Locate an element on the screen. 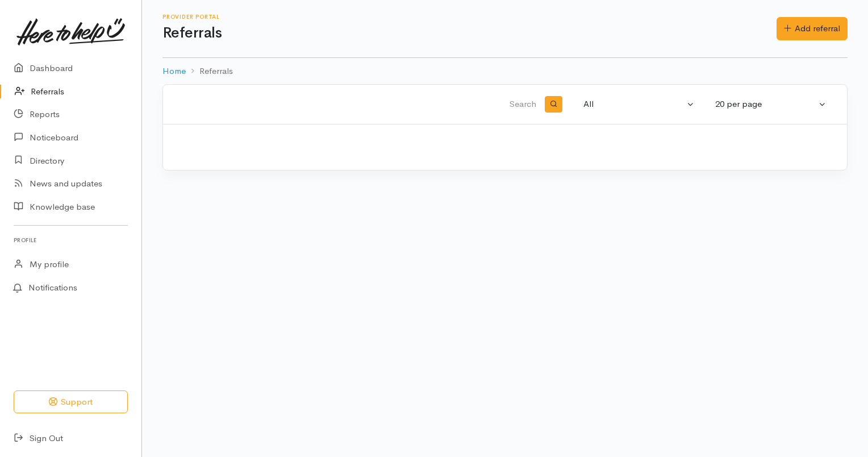 The width and height of the screenshot is (868, 457). h1: Referrals is located at coordinates (469, 33).